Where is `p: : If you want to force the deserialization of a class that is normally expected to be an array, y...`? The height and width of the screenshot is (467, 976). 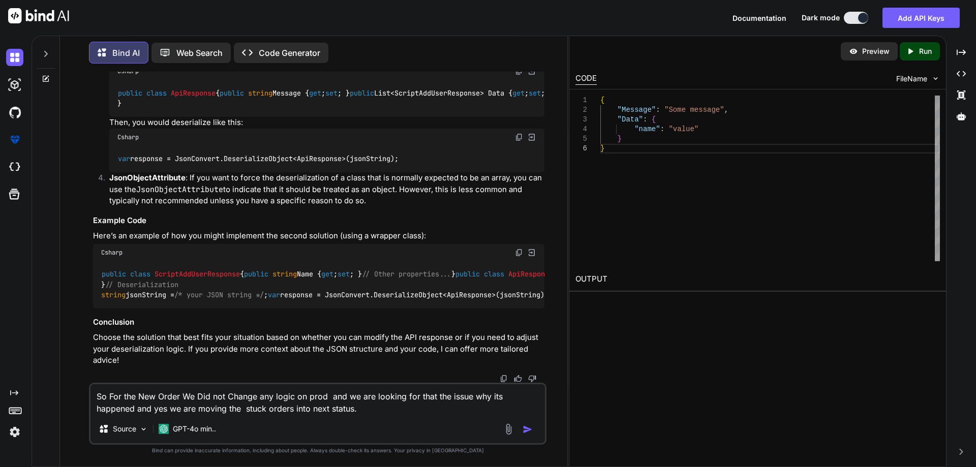
p: : If you want to force the deserialization of a class that is normally expected to be an array, y... is located at coordinates (327, 190).